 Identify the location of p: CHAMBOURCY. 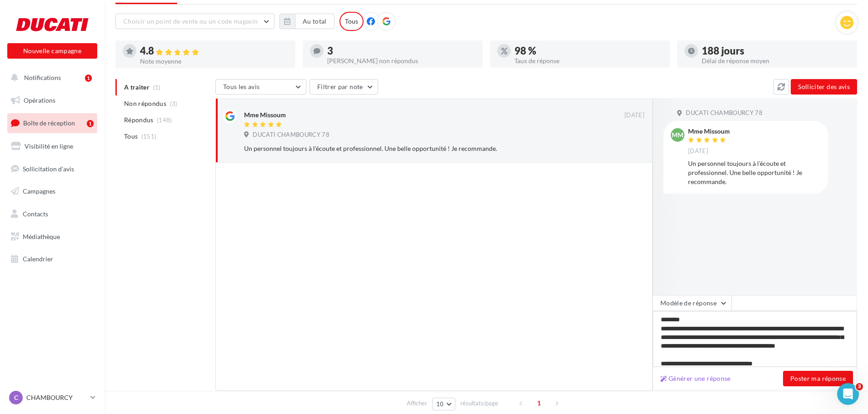
(56, 398).